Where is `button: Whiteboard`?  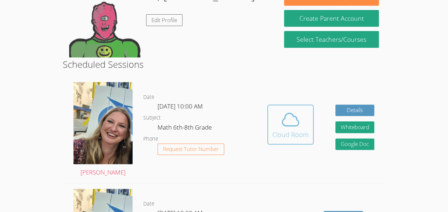 button: Whiteboard is located at coordinates (355, 127).